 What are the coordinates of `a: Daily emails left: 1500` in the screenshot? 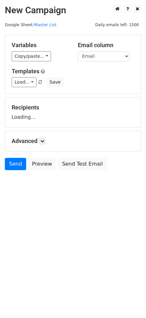 It's located at (117, 25).